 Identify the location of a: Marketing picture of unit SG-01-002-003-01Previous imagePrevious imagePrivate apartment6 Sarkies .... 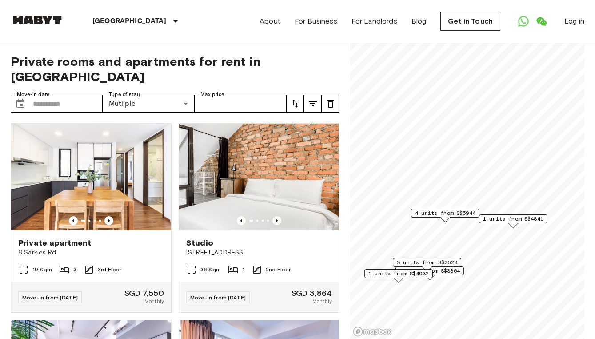
(91, 218).